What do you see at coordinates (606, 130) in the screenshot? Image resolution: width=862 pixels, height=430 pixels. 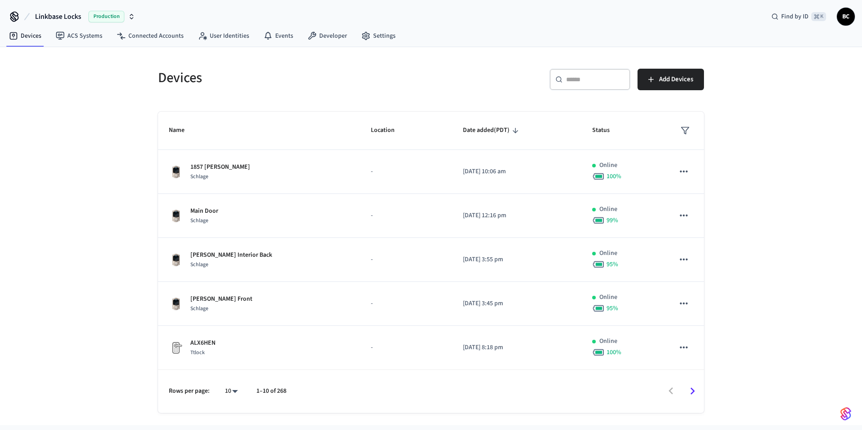 I see `span: Status` at bounding box center [606, 130].